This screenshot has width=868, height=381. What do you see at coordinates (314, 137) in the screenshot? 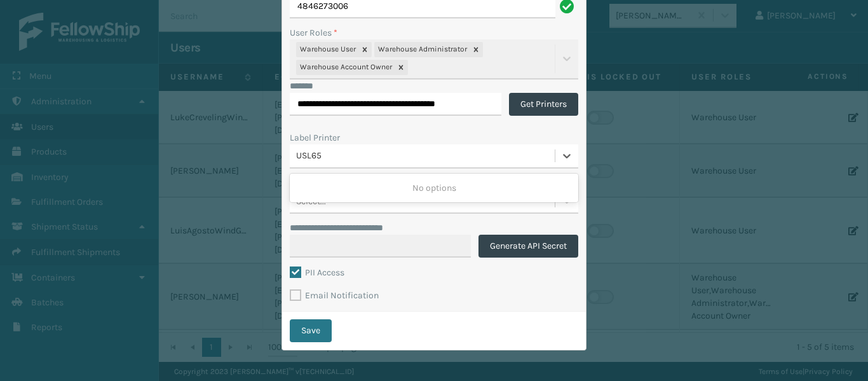
I see `label: Label Printer` at bounding box center [314, 137].